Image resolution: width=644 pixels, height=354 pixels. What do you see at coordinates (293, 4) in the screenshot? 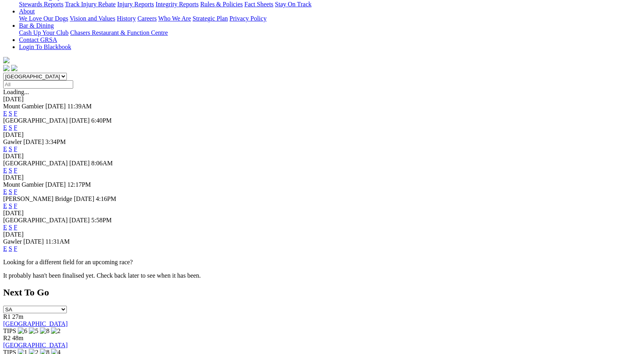
I see `a: Stay On Track` at bounding box center [293, 4].